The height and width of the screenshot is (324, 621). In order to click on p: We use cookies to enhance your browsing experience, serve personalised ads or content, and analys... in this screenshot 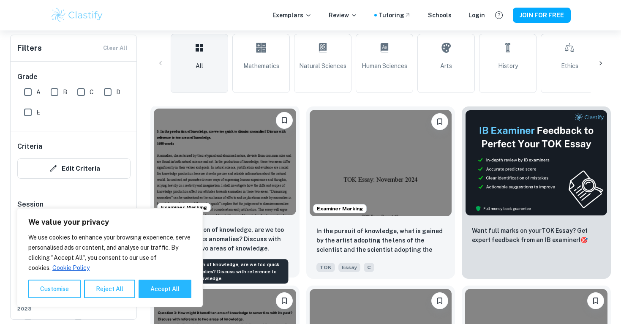, I will do `click(110, 252)`.